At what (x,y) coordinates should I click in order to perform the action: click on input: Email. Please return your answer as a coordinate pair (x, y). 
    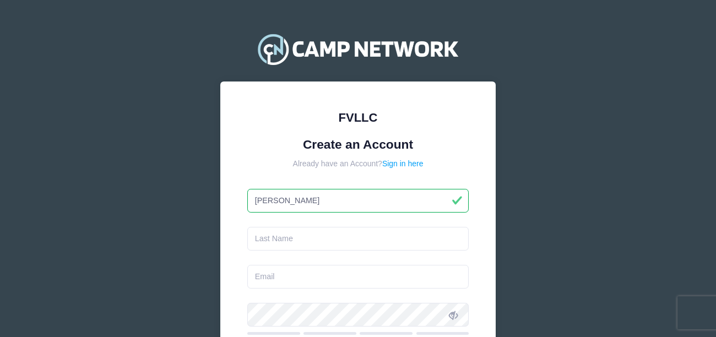
    Looking at the image, I should click on (358, 277).